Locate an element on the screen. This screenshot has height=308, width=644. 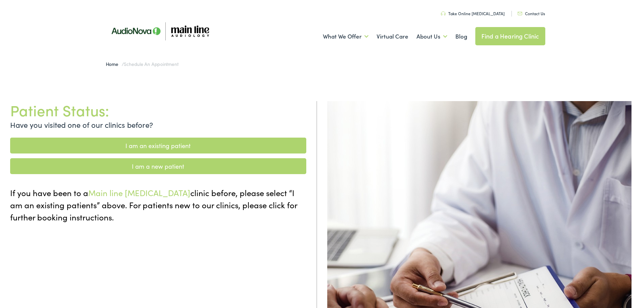
a: I am an existing patient is located at coordinates (158, 145).